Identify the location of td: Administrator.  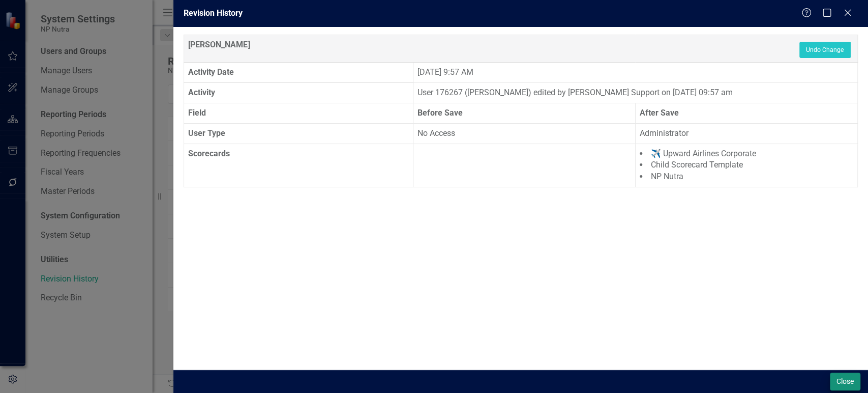
(746, 133).